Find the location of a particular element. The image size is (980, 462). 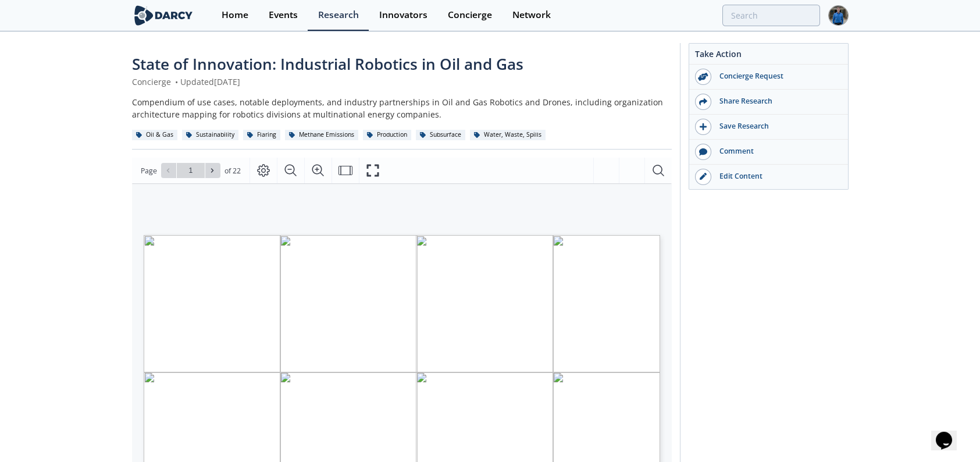

div: Take Action is located at coordinates (769, 56).